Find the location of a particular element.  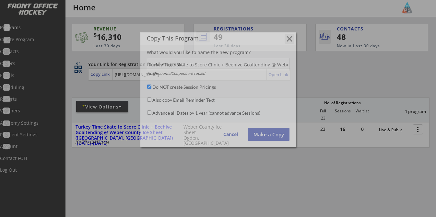

label: Advance all Dates by 1 year (cannot advance Sessions) is located at coordinates (206, 113).